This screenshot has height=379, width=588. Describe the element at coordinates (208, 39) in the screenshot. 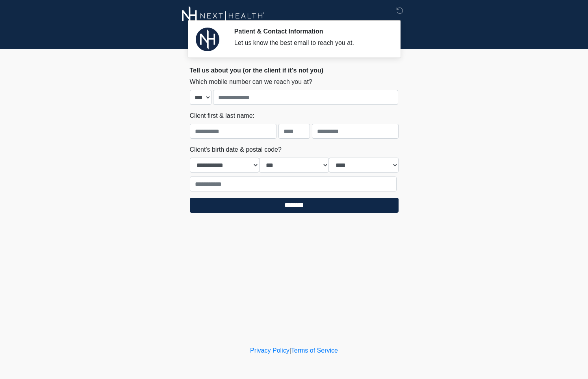

I see `img: Agent Avatar` at that location.